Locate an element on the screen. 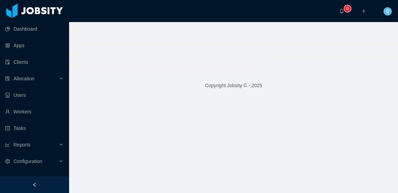 The width and height of the screenshot is (398, 193). i: icon: solution is located at coordinates (8, 79).